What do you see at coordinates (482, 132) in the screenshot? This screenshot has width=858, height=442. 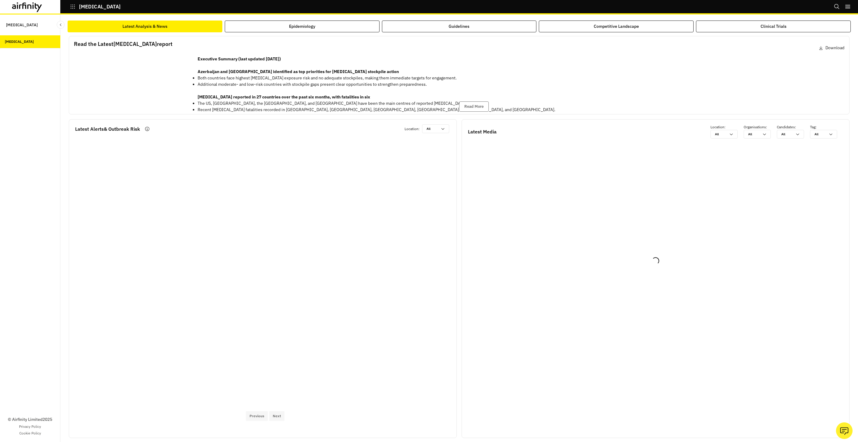 I see `p: Latest Media` at bounding box center [482, 132].